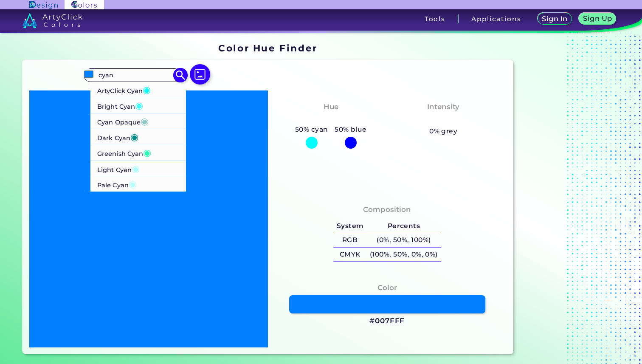 Image resolution: width=642 pixels, height=364 pixels. What do you see at coordinates (135, 75) in the screenshot?
I see `input: type color..` at bounding box center [135, 75].